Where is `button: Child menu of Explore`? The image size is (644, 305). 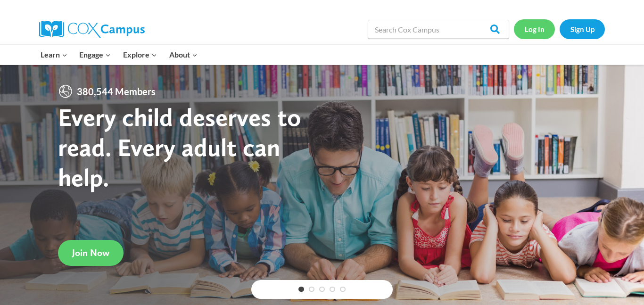 button: Child menu of Explore is located at coordinates (140, 54).